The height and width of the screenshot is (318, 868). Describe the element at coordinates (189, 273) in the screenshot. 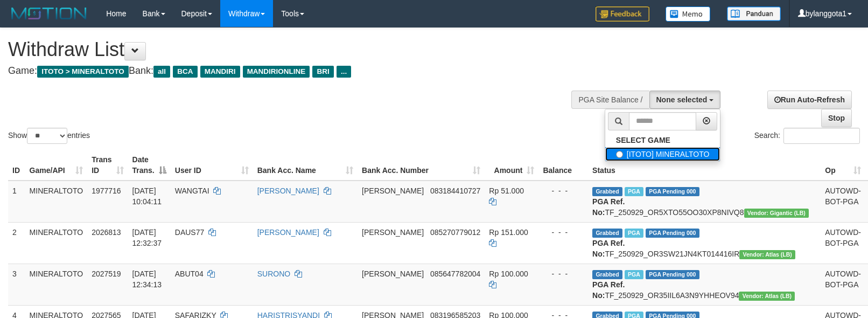

I see `span: ABUT04` at that location.